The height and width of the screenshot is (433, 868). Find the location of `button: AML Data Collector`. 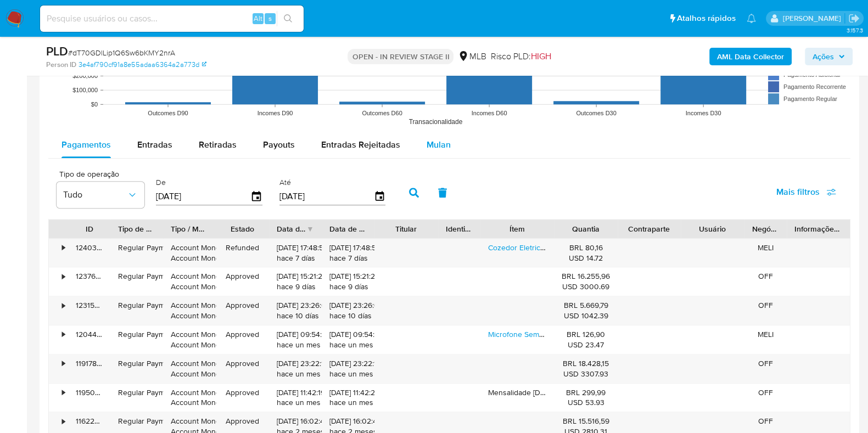

button: AML Data Collector is located at coordinates (751, 56).